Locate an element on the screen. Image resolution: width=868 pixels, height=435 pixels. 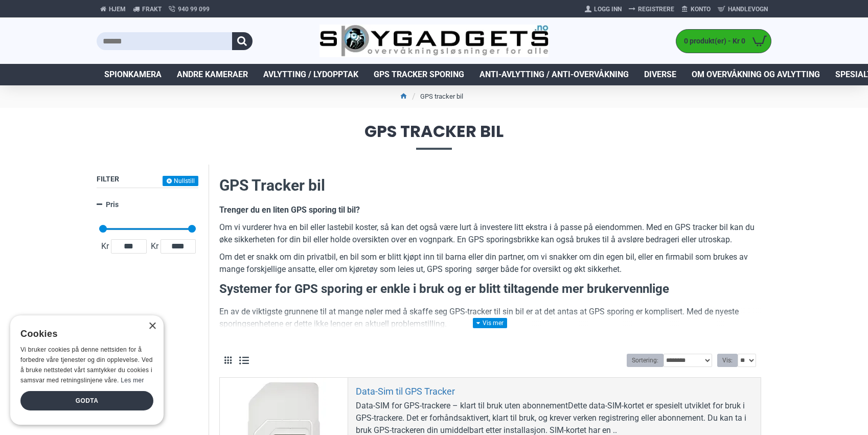
span: GPS tracker bil is located at coordinates (434, 136).